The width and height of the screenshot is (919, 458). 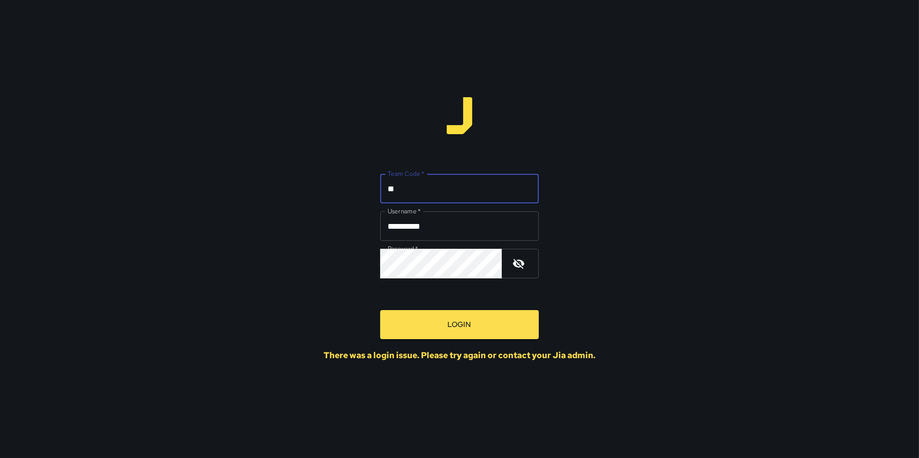 What do you see at coordinates (460, 355) in the screenshot?
I see `div: There was a login issue. Please try again or contact your Jia admin.` at bounding box center [460, 355].